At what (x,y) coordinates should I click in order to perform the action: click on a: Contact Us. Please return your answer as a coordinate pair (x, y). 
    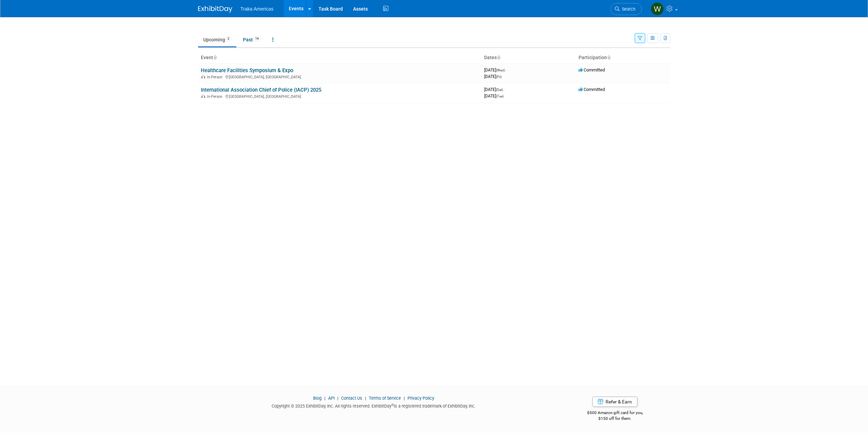
    Looking at the image, I should click on (352, 398).